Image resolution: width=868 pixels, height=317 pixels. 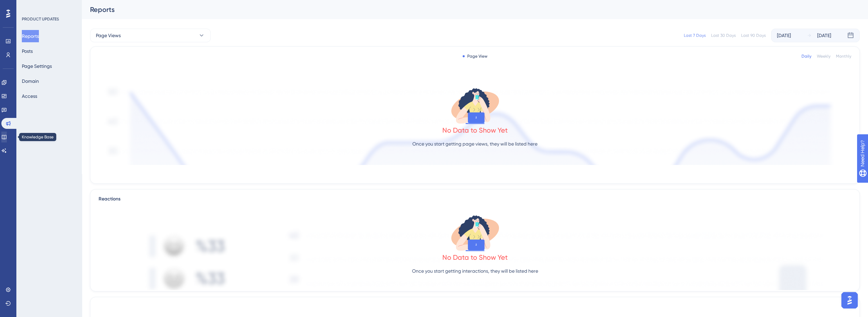 What do you see at coordinates (150, 35) in the screenshot?
I see `button: Page Views` at bounding box center [150, 35].